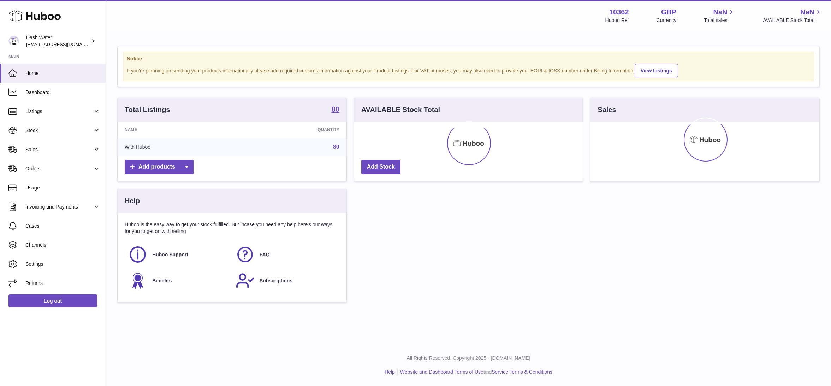 The image size is (831, 386). I want to click on span: Total sales, so click(719, 20).